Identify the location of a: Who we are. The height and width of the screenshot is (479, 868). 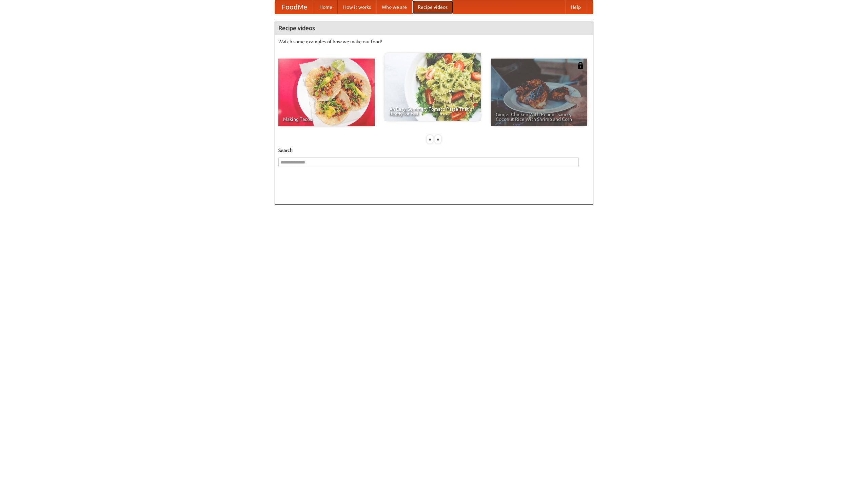
(394, 7).